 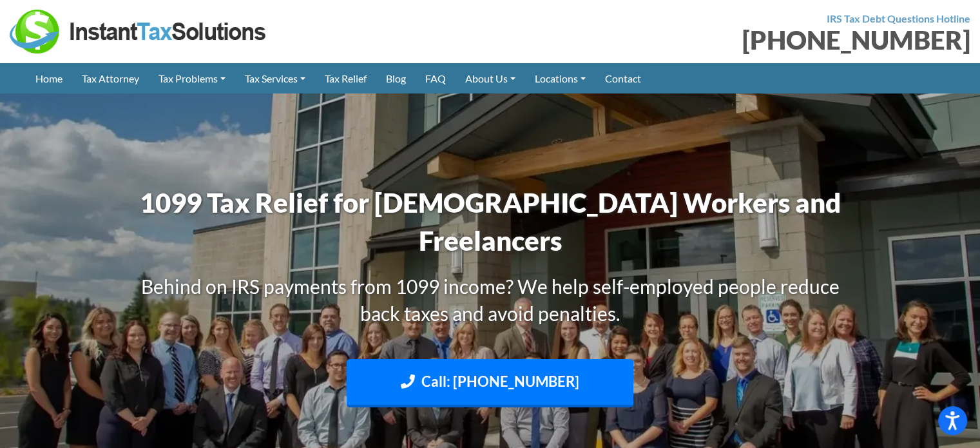 What do you see at coordinates (624, 78) in the screenshot?
I see `a: Contact` at bounding box center [624, 78].